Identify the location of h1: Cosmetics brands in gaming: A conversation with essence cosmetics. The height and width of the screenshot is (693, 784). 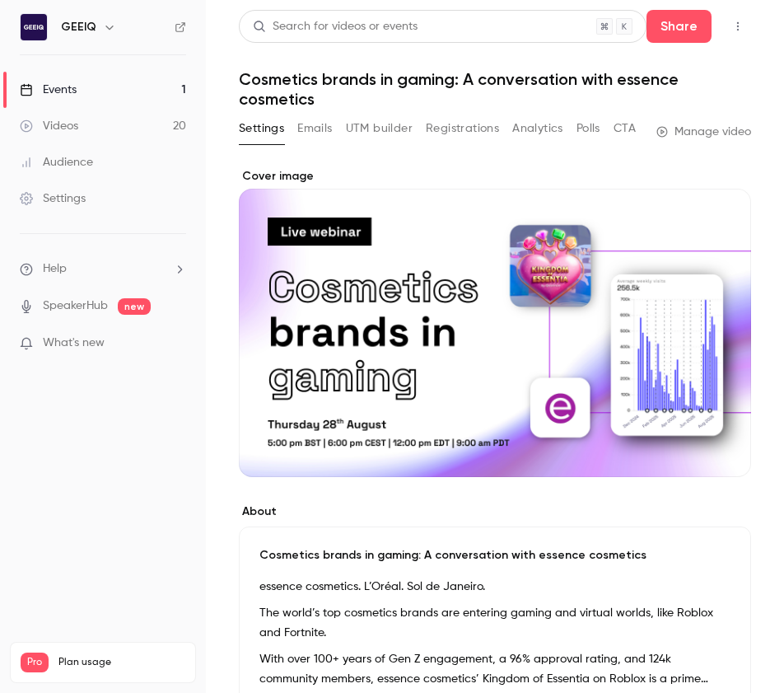
(495, 89).